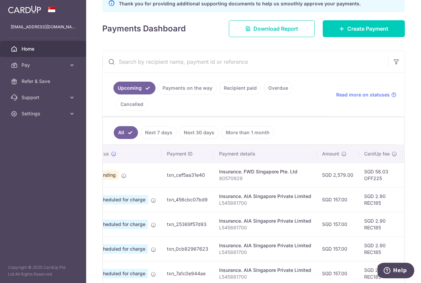 The image size is (421, 283). Describe the element at coordinates (132, 104) in the screenshot. I see `a: Cancelled` at that location.